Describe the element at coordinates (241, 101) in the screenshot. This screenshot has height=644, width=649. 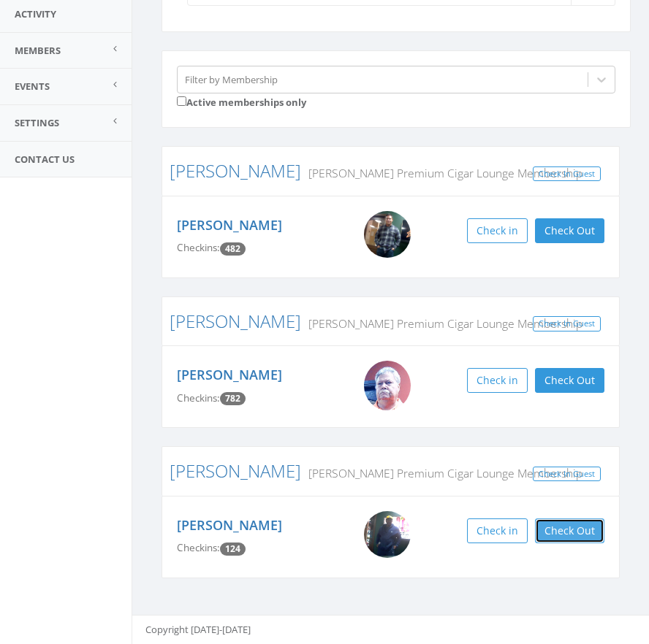
I see `label: Active memberships only` at that location.